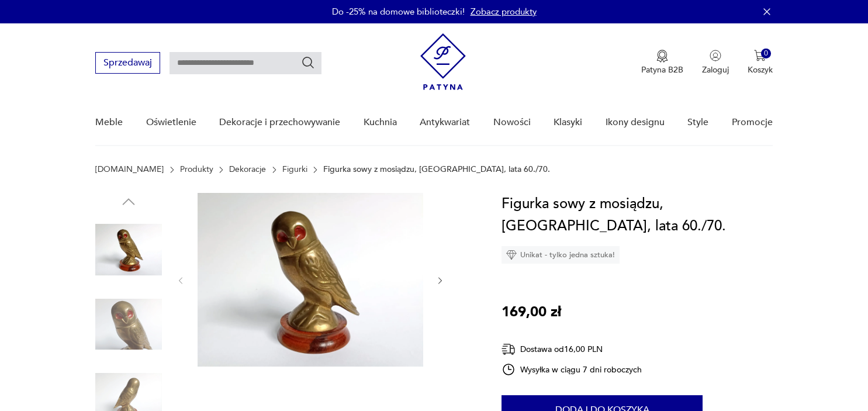 Image resolution: width=868 pixels, height=411 pixels. I want to click on a: Produkty, so click(196, 169).